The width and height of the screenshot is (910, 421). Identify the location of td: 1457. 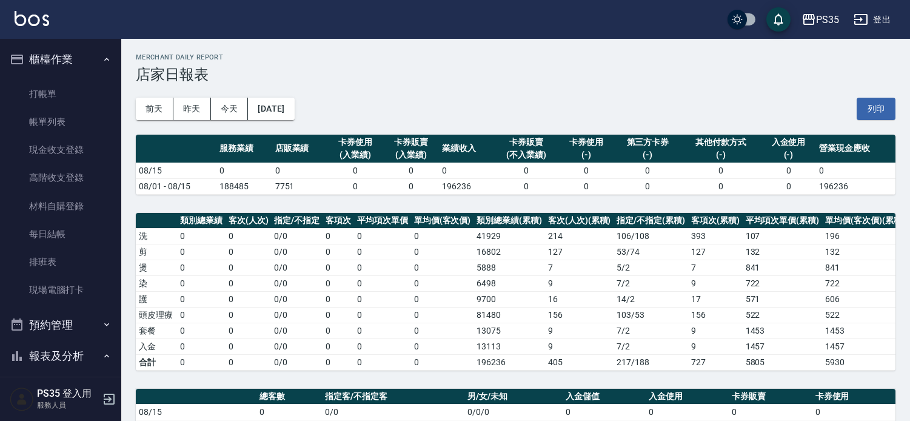
(783, 346).